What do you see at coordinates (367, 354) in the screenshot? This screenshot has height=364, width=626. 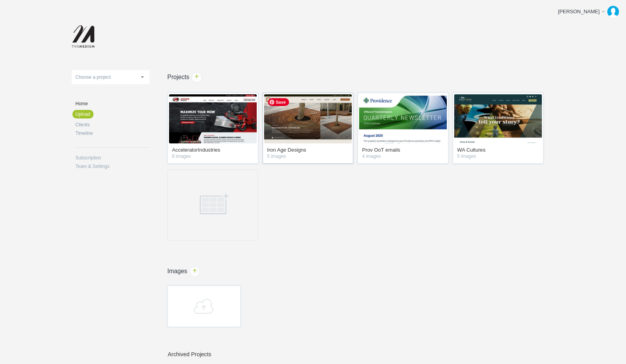 I see `h3: Archived Projects` at bounding box center [367, 354].